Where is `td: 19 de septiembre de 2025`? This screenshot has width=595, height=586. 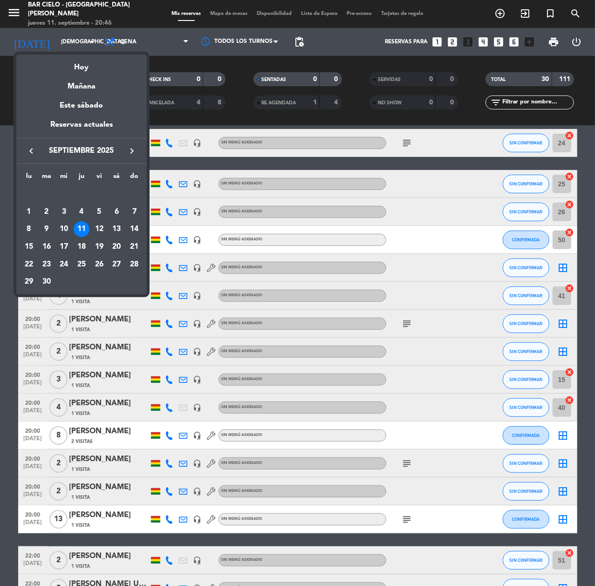 td: 19 de septiembre de 2025 is located at coordinates (99, 247).